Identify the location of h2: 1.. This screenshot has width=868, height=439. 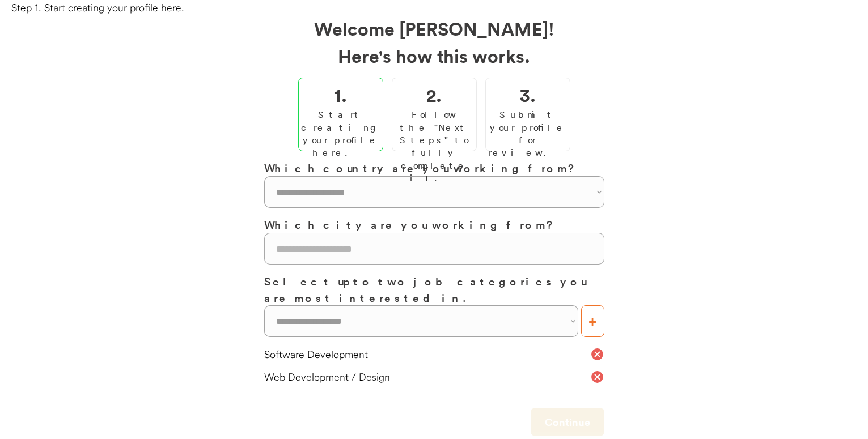
(340, 95).